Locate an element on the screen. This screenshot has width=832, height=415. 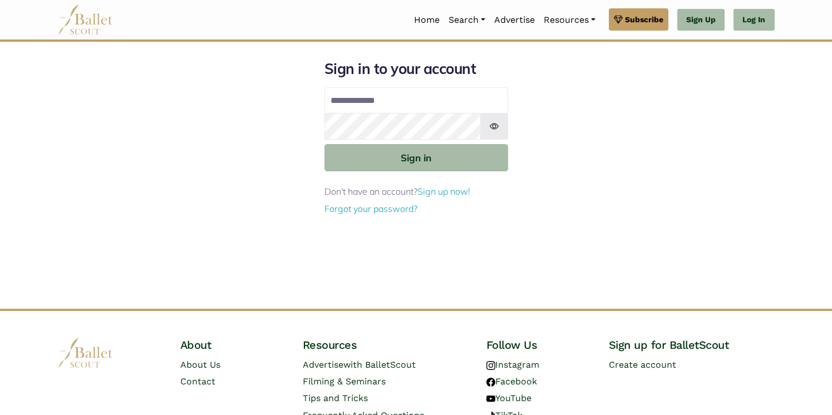
p: Don't have an account? is located at coordinates (416, 192).